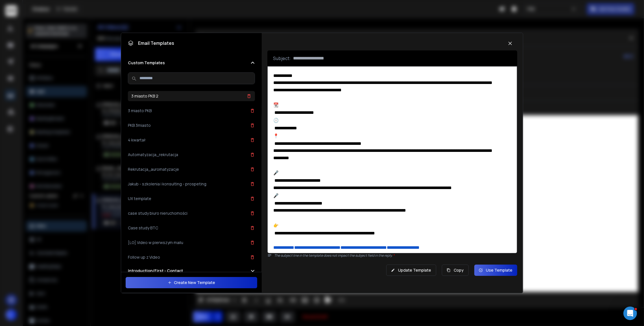  What do you see at coordinates (495, 270) in the screenshot?
I see `button: Use Template` at bounding box center [495, 270].